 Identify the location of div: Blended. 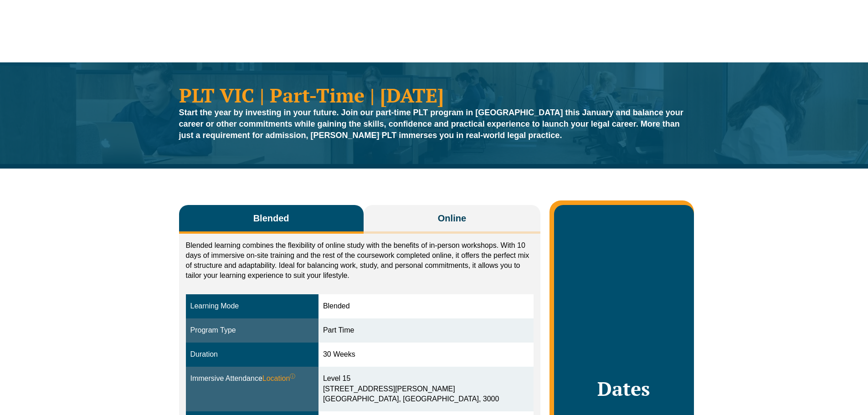
(426, 306).